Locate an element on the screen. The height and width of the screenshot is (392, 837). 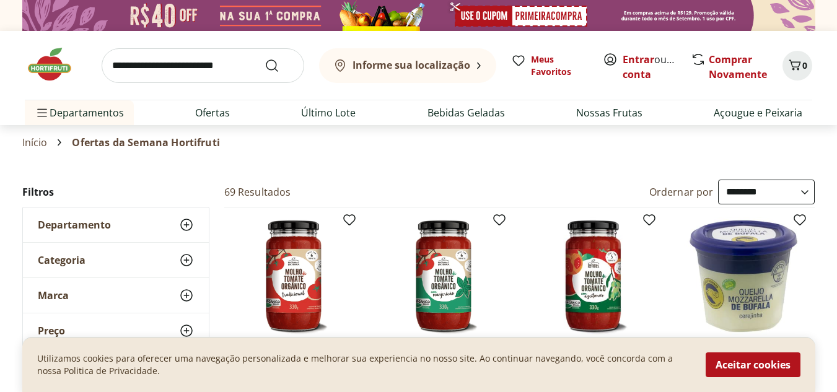
button: Marca is located at coordinates (116, 296).